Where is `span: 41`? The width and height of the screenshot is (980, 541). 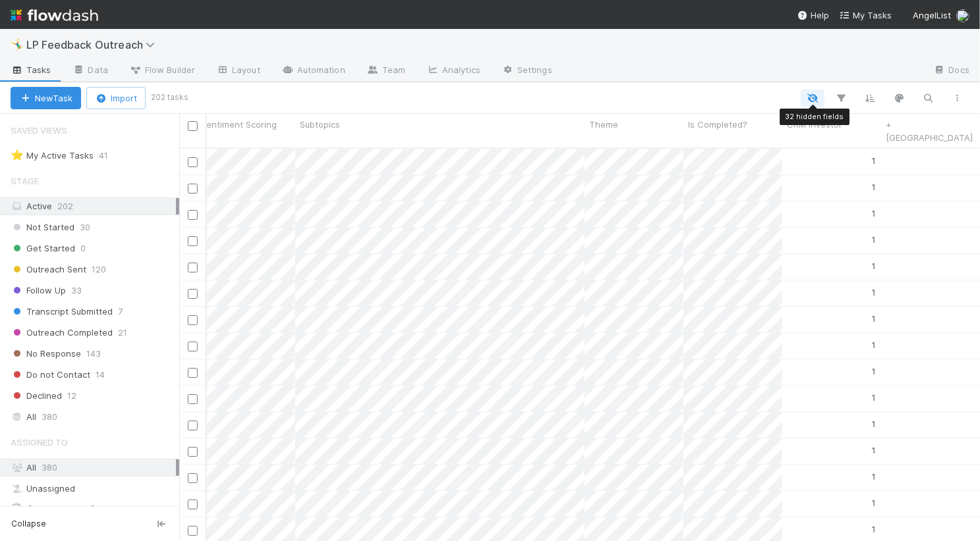 span: 41 is located at coordinates (110, 156).